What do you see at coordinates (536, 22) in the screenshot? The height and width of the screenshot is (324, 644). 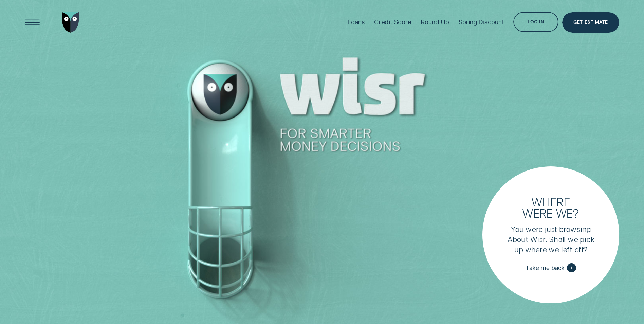 I see `button: Log in` at bounding box center [536, 22].